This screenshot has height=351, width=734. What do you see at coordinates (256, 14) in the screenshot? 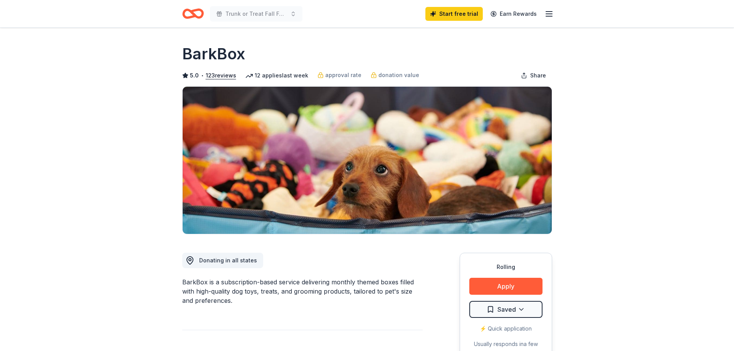
I see `span: Trunk or Treat Fall Festival` at bounding box center [256, 14].